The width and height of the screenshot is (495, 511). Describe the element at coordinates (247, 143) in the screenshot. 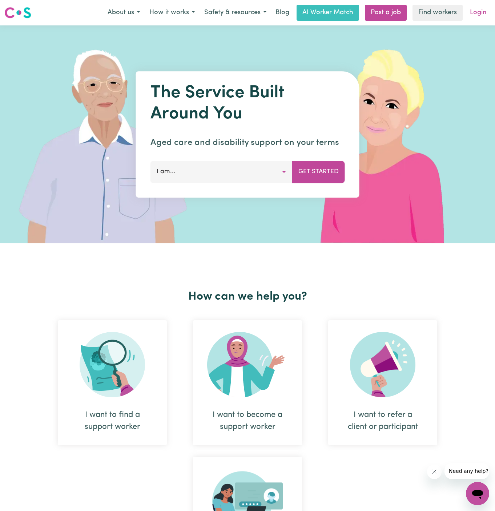

I see `p: Aged care and disability support on your terms` at that location.